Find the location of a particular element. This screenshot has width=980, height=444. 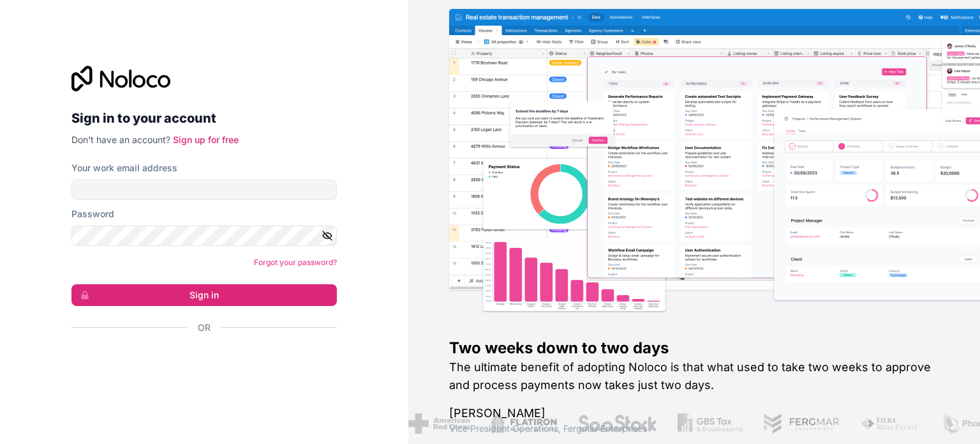

h1: Two weeks down to two days is located at coordinates (694, 348).